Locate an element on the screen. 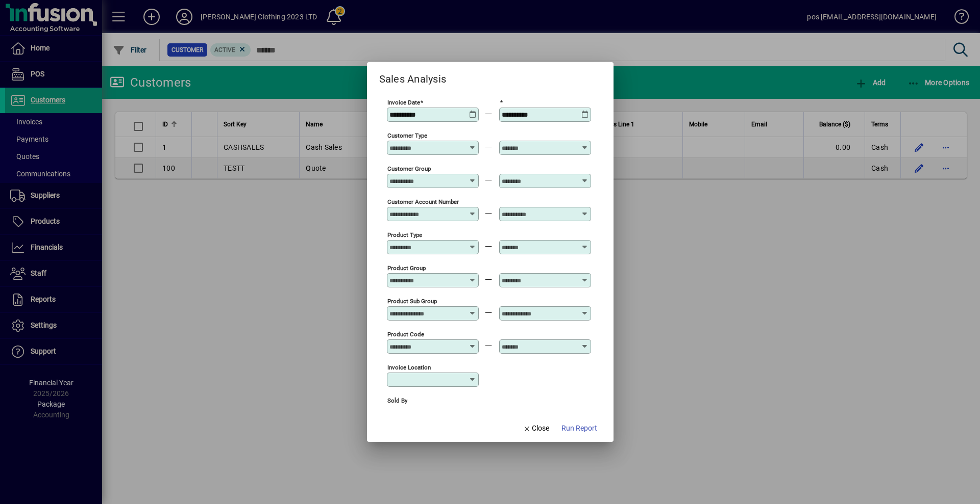 This screenshot has width=980, height=504. button: Run Report is located at coordinates (579, 429).